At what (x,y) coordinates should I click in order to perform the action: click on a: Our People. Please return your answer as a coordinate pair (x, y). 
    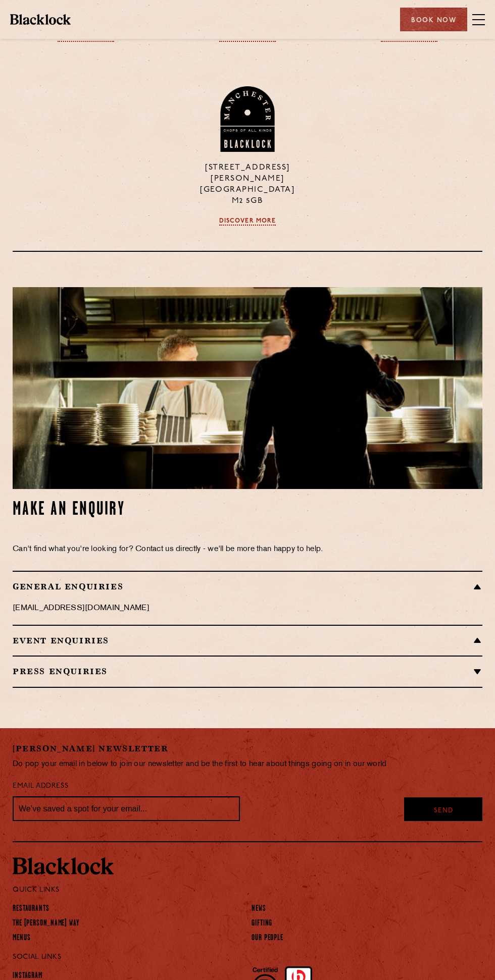
    Looking at the image, I should click on (267, 938).